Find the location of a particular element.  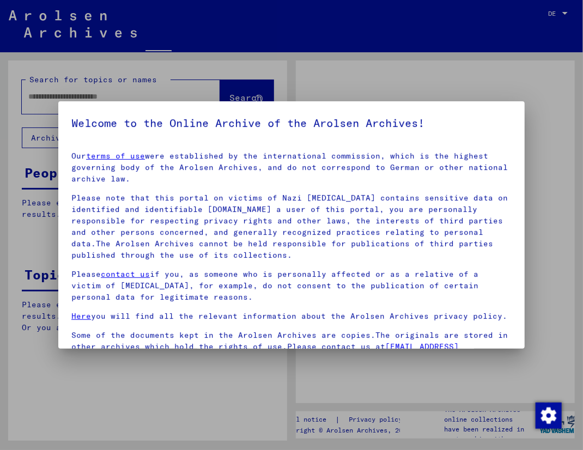

p: you will find all the relevant information about the Arolsen Archives privacy policy. is located at coordinates (292, 316).